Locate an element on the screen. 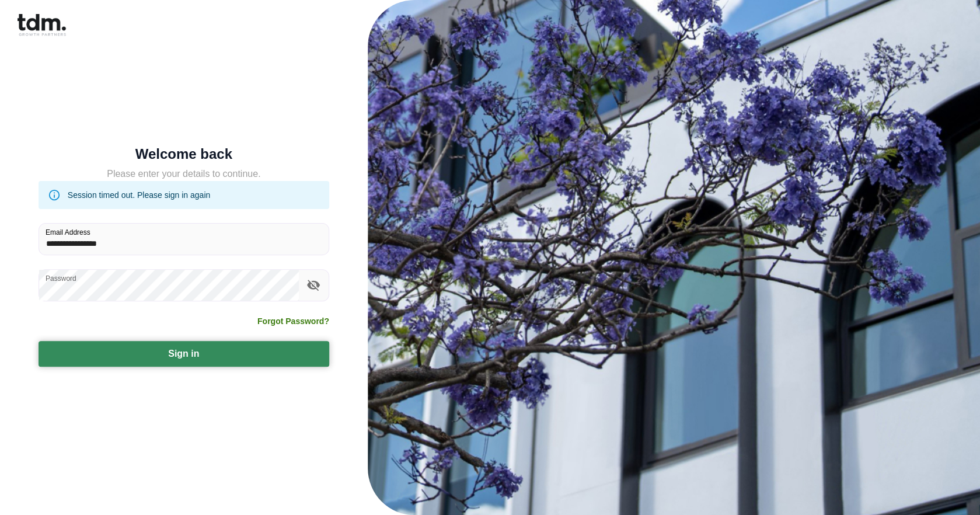 The width and height of the screenshot is (980, 515). label: Password is located at coordinates (61, 278).